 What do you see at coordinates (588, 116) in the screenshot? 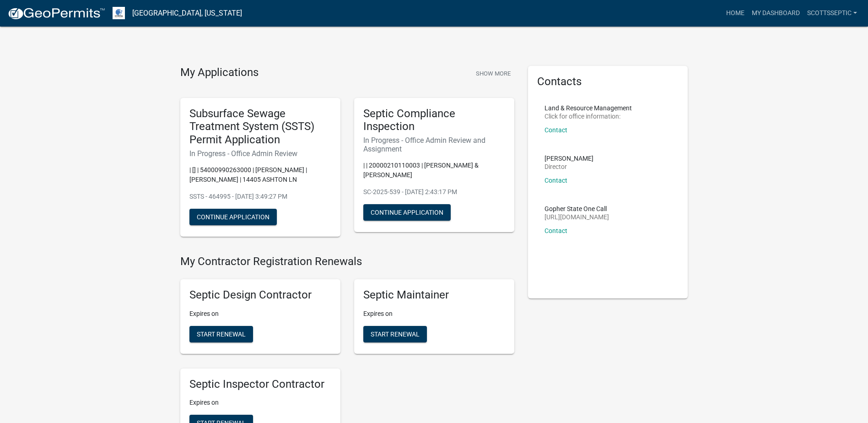
I see `p: Click for office information:` at bounding box center [588, 116].